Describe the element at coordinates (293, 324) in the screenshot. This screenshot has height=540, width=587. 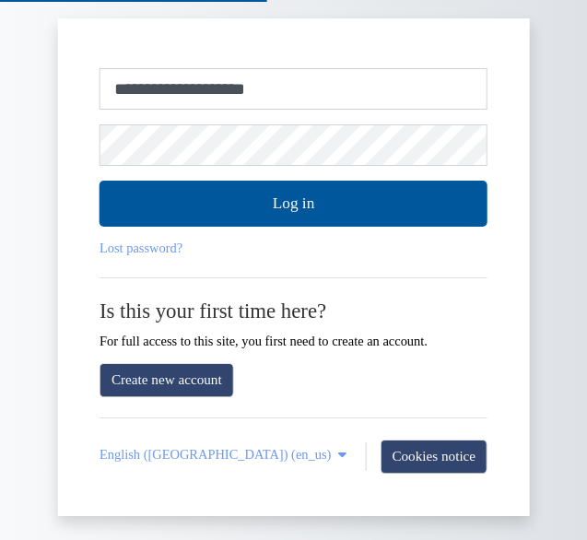
I see `div: For full access to this site, you first need to create an account.` at that location.